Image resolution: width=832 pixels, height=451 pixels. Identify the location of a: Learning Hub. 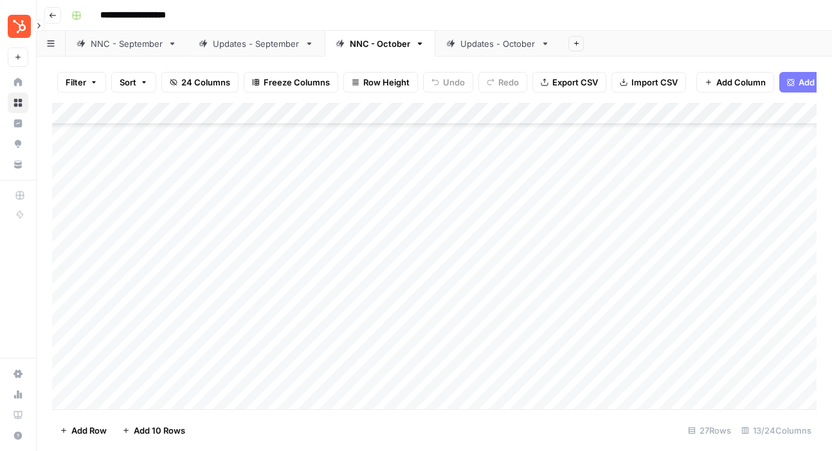
(18, 415).